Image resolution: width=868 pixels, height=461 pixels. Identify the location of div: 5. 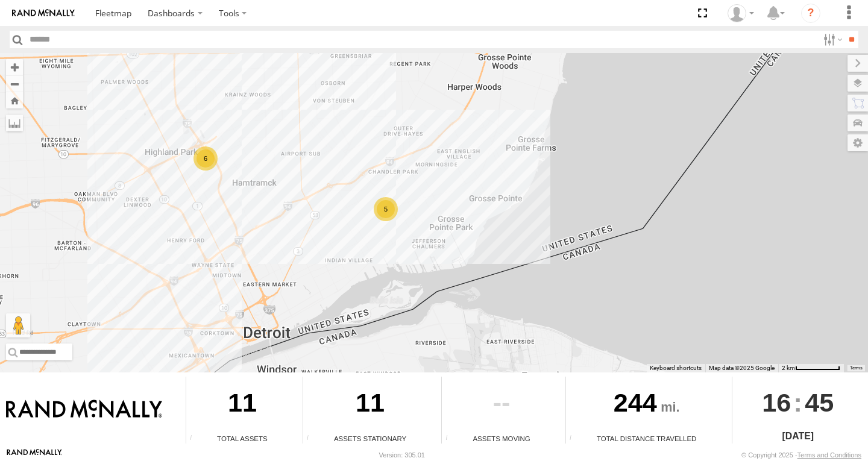
(386, 209).